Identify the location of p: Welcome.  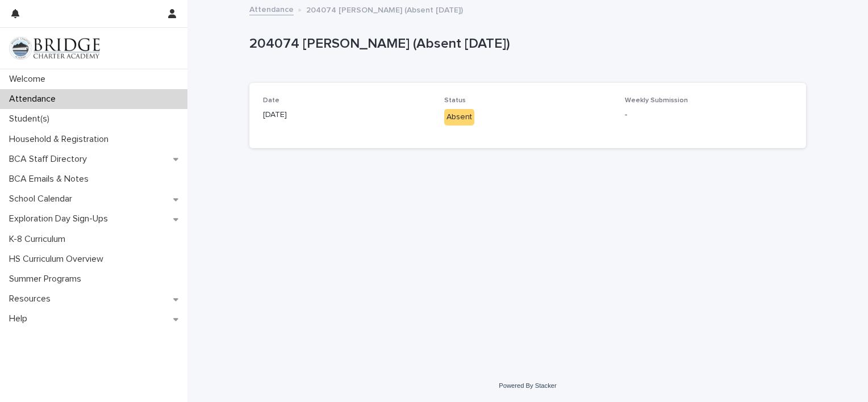
(29, 79).